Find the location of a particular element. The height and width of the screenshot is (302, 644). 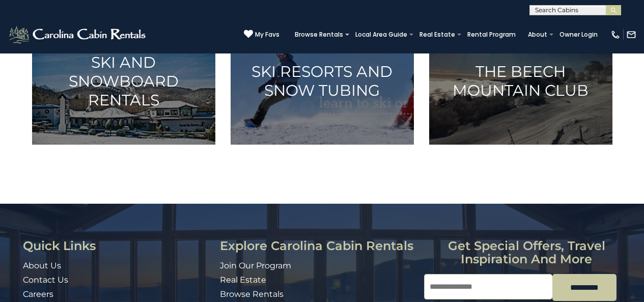

a: Join Our Program is located at coordinates (255, 265).